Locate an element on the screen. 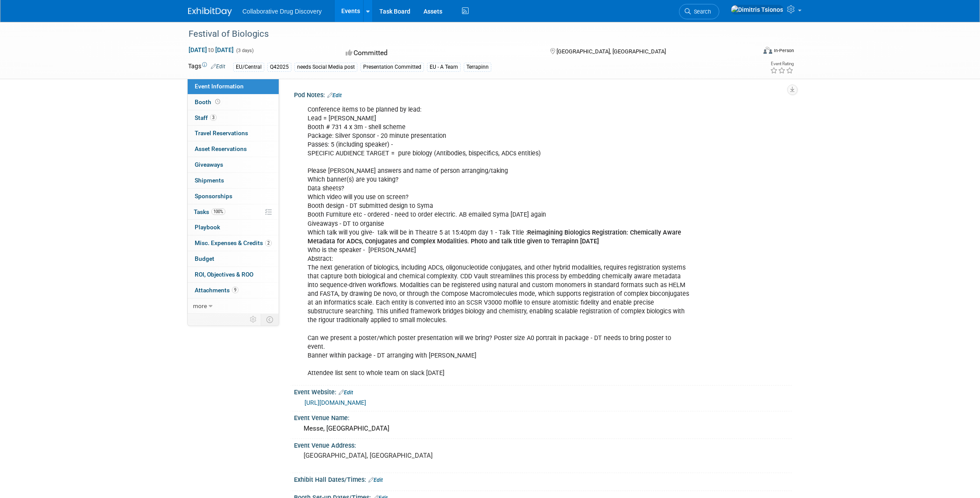 Image resolution: width=980 pixels, height=498 pixels. span: Staff is located at coordinates (205, 118).